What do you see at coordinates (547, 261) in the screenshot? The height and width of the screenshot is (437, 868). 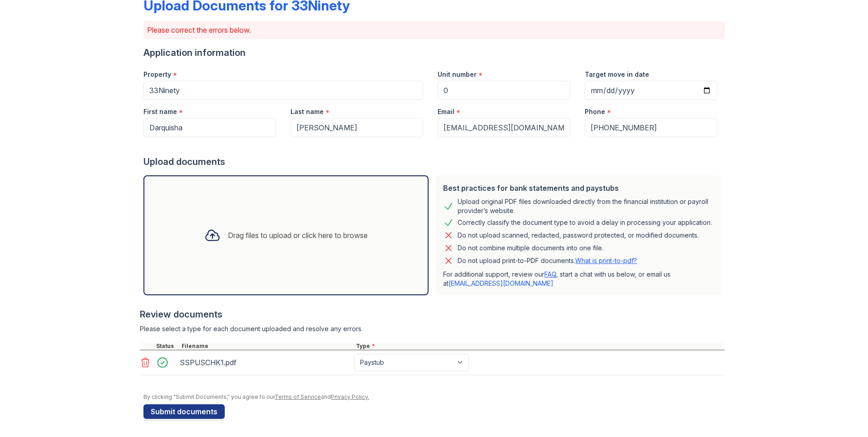 I see `p: Do not upload print-to-PDF documents.` at bounding box center [547, 261].